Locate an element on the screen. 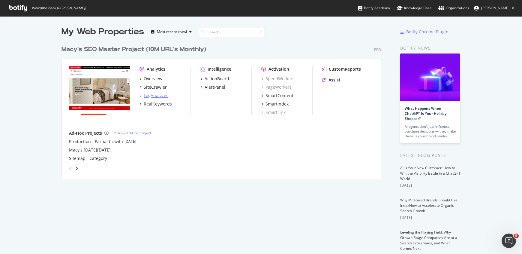 The height and width of the screenshot is (254, 522). div: SmartLink is located at coordinates (273, 112).